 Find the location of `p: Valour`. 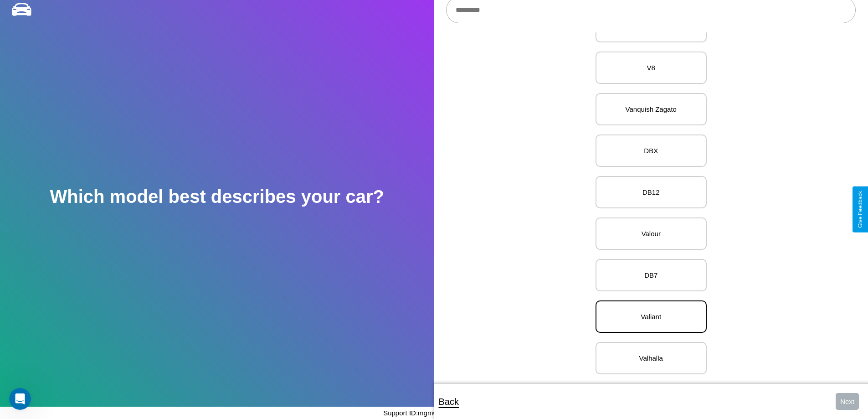

p: Valour is located at coordinates (651, 233).